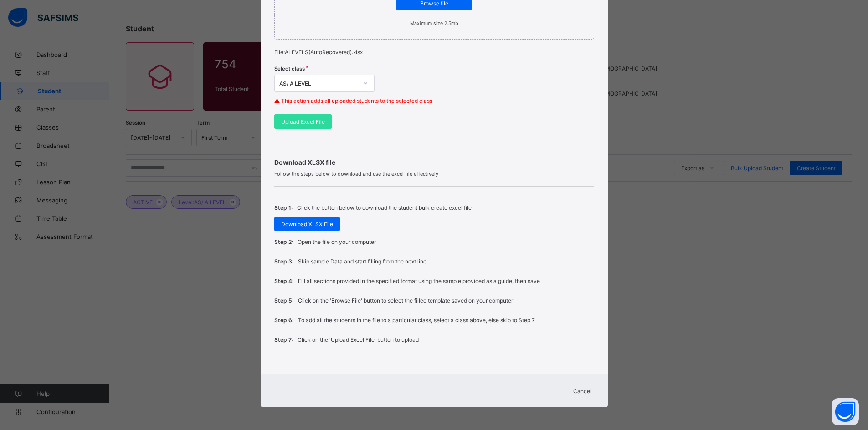 The image size is (868, 430). What do you see at coordinates (337, 242) in the screenshot?
I see `p: Open the file on your computer` at bounding box center [337, 242].